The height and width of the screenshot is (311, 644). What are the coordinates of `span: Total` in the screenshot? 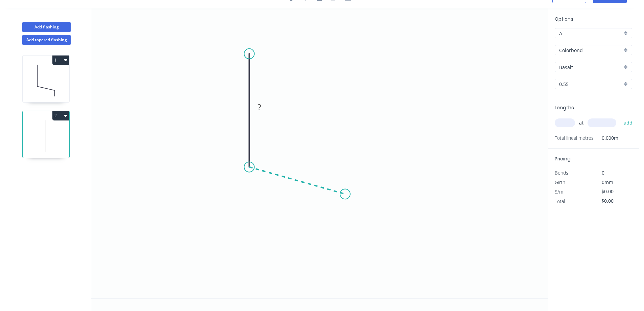 It's located at (560, 201).